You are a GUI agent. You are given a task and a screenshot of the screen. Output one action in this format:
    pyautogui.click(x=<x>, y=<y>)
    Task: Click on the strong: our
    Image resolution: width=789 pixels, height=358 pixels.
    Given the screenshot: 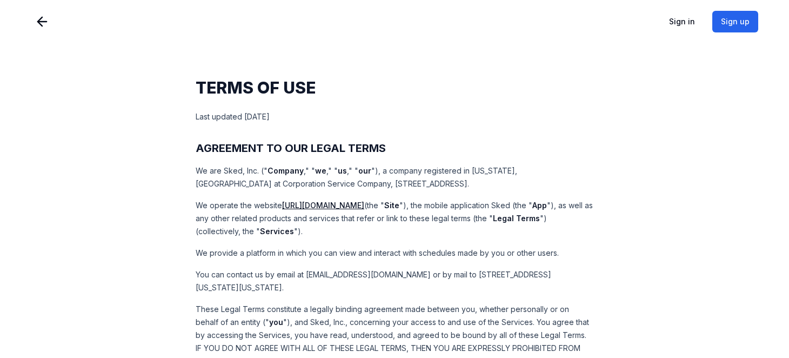 What is the action you would take?
    pyautogui.click(x=365, y=170)
    